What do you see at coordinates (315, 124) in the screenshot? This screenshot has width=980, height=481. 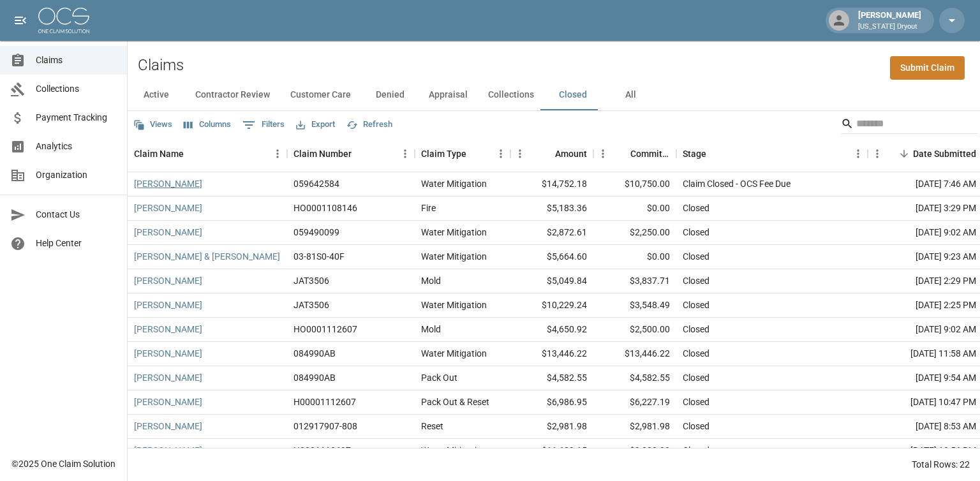 I see `button: Export` at bounding box center [315, 124].